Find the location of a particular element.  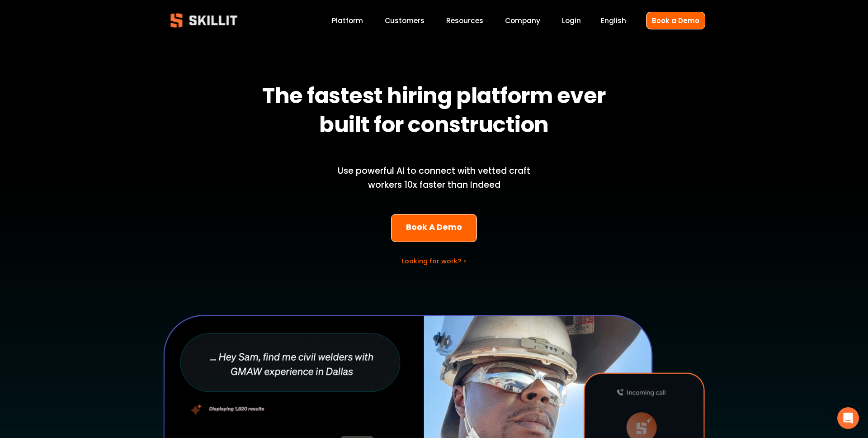

div: language picker is located at coordinates (613, 20).